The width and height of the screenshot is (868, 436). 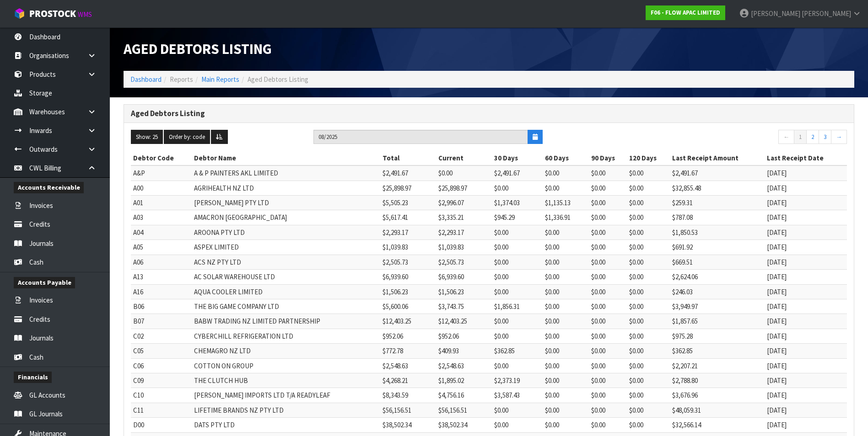 I want to click on span: Aged Debtors Listing, so click(x=198, y=48).